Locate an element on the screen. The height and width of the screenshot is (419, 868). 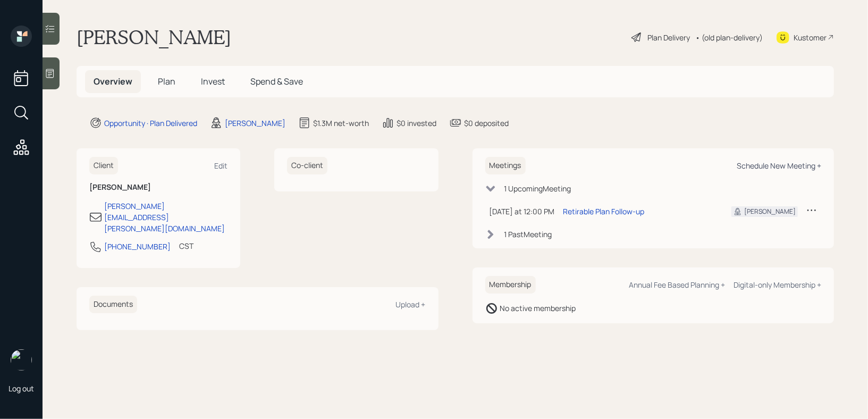
span: Overview is located at coordinates (113, 81).